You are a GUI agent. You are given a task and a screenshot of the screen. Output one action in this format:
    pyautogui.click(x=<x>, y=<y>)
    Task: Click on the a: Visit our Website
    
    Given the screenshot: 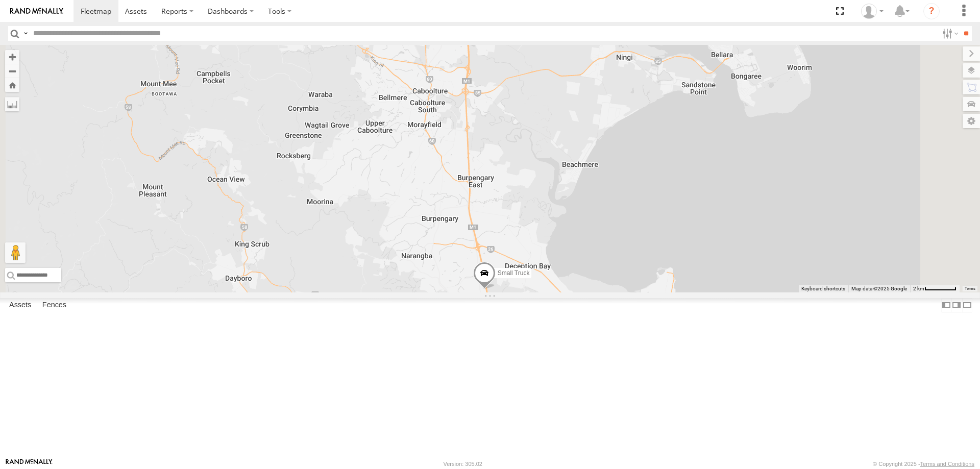 What is the action you would take?
    pyautogui.click(x=29, y=464)
    